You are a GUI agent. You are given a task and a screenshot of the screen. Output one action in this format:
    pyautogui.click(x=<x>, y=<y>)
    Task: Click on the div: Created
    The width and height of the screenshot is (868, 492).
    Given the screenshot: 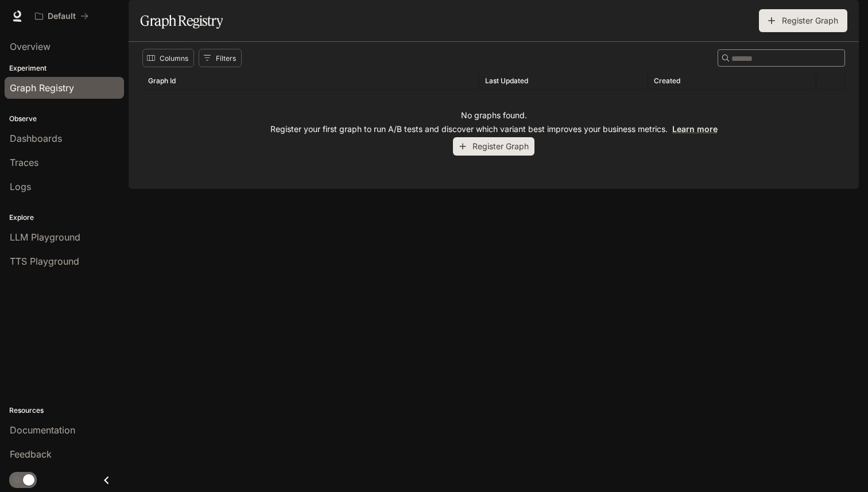 What is the action you would take?
    pyautogui.click(x=667, y=80)
    